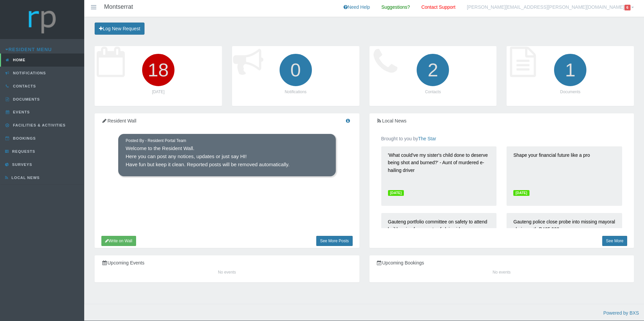 The width and height of the screenshot is (644, 321). I want to click on span: Bookings, so click(23, 138).